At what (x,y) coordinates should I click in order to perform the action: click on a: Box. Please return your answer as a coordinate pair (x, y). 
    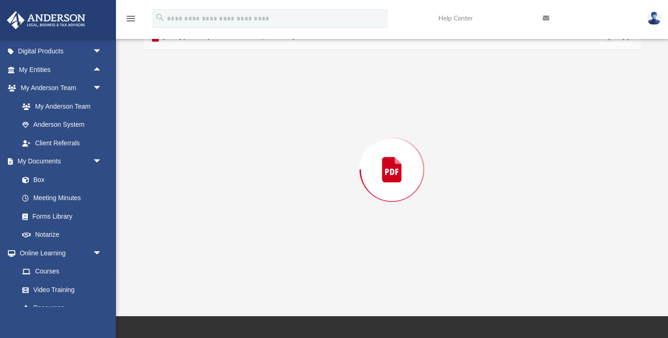
    Looking at the image, I should click on (60, 180).